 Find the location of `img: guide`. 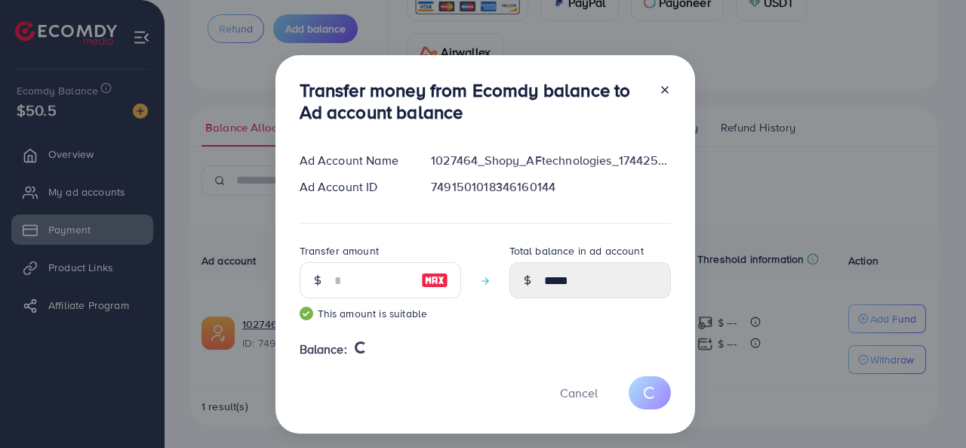

img: guide is located at coordinates (307, 313).